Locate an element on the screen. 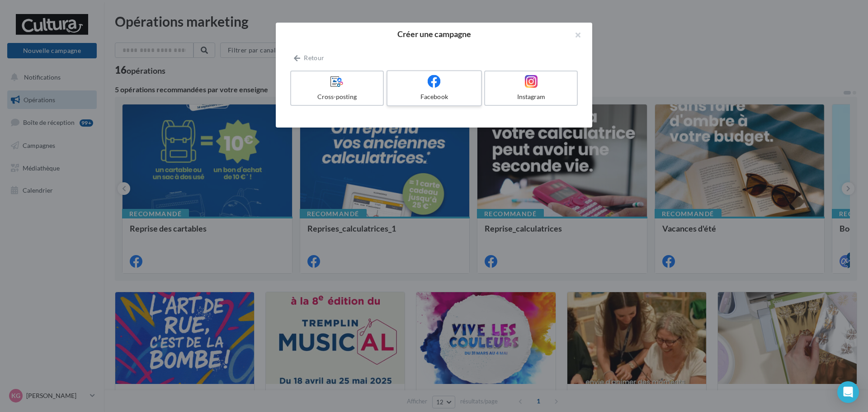 The width and height of the screenshot is (868, 412). button: Retour is located at coordinates (309, 58).